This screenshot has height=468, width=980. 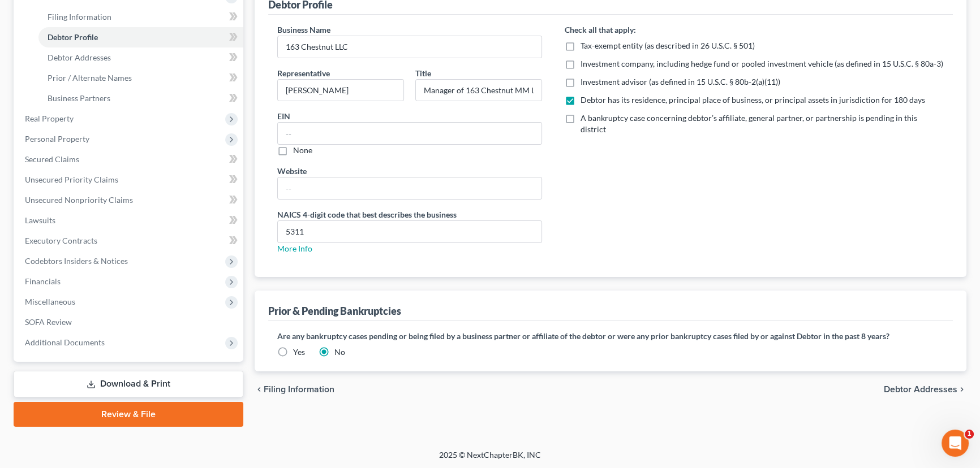 What do you see at coordinates (78, 98) in the screenshot?
I see `span: Business Partners` at bounding box center [78, 98].